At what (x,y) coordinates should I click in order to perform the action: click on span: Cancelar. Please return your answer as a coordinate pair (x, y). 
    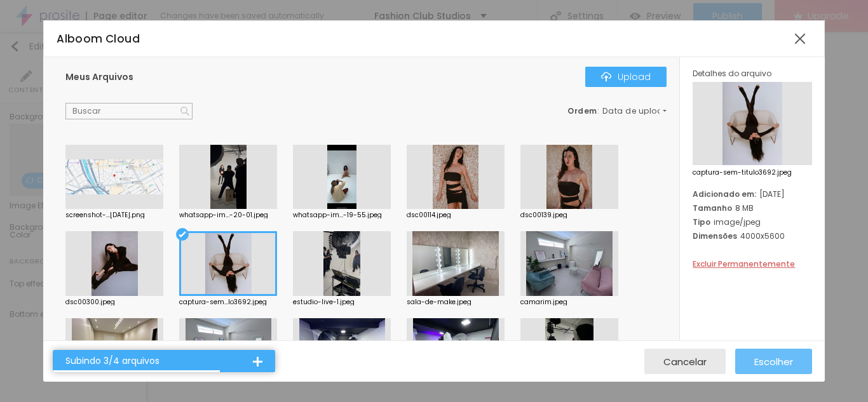
    Looking at the image, I should click on (685, 361).